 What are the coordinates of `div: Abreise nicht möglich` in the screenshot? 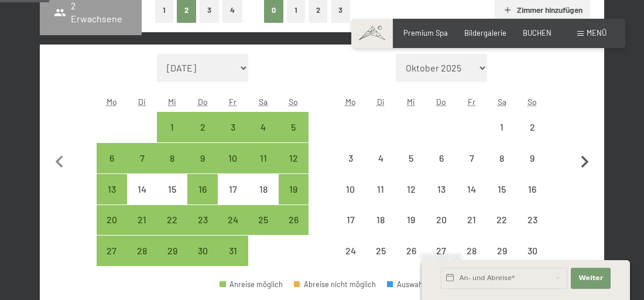 It's located at (335, 284).